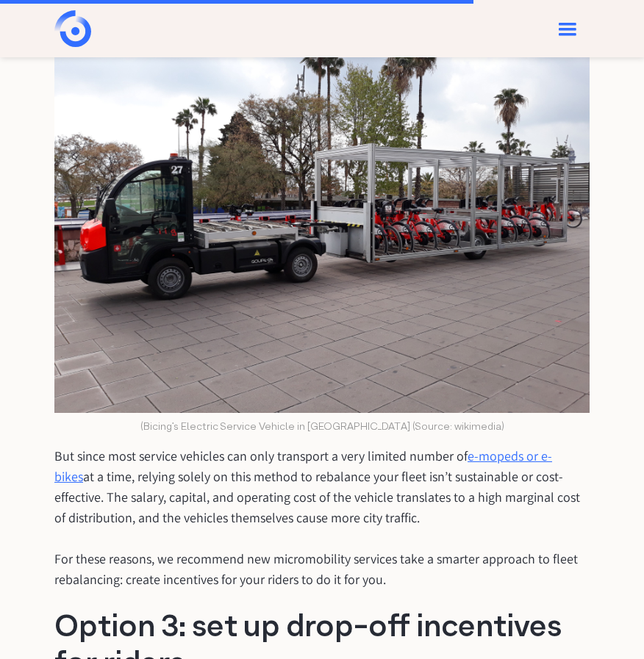 This screenshot has height=659, width=644. What do you see at coordinates (322, 569) in the screenshot?
I see `p: For these reasons, we recommend new micromobility services take a smarter approach to fleet rebal...` at bounding box center [322, 569].